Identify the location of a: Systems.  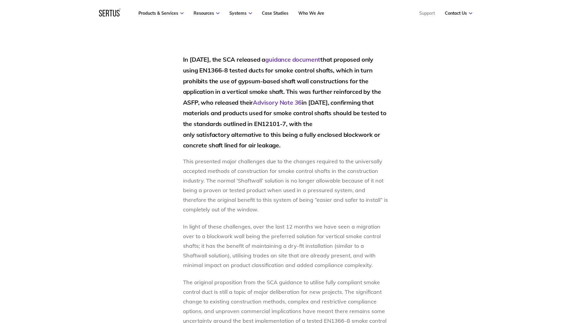
(241, 13).